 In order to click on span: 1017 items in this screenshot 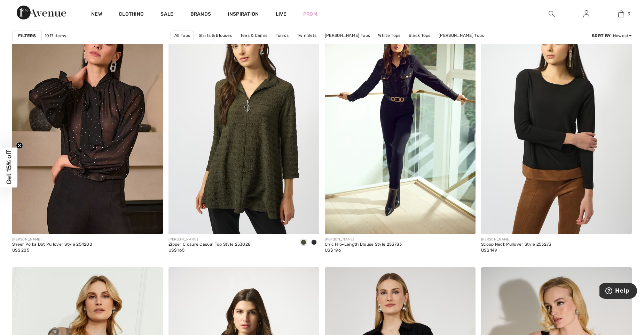, I will do `click(55, 36)`.